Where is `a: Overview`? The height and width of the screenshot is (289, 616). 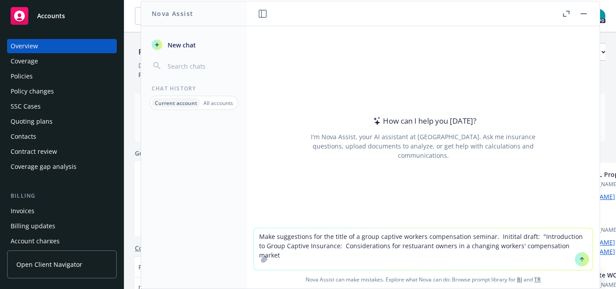
a: Overview is located at coordinates (62, 46).